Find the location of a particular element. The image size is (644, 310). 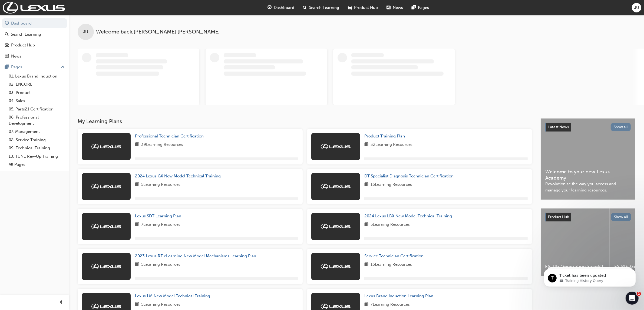

a: 02. ENCORE is located at coordinates (36, 84).